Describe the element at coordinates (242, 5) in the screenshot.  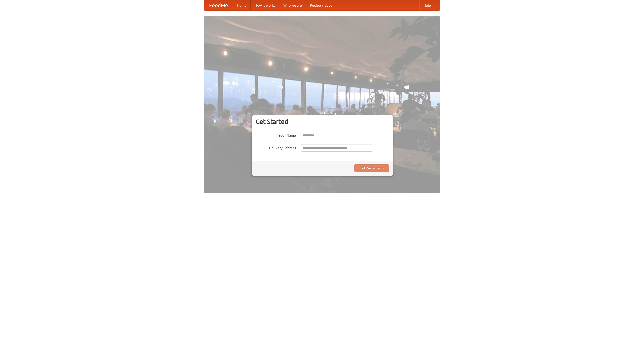
I see `a: Home` at that location.